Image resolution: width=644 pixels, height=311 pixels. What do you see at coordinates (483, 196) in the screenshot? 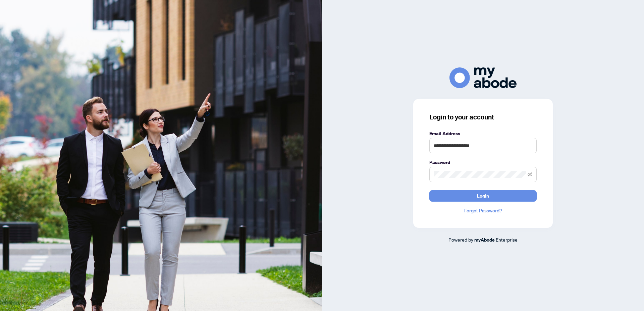
I see `span: Login` at bounding box center [483, 196].